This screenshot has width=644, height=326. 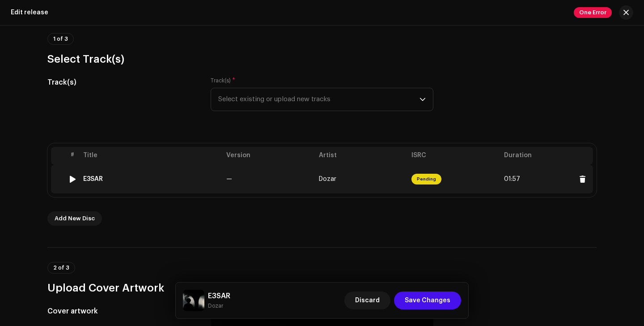 What do you see at coordinates (319, 99) in the screenshot?
I see `span: Select existing or upload new tracks` at bounding box center [319, 99].